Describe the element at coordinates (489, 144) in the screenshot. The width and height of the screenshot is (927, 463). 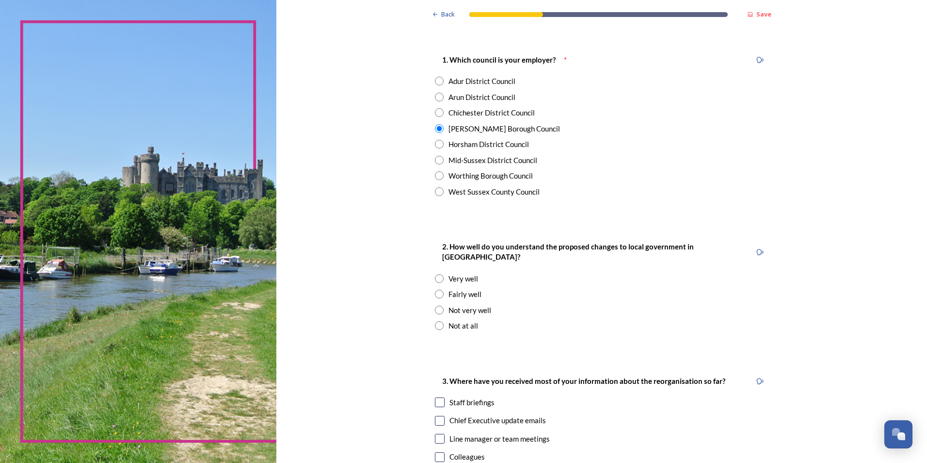
I see `div: Horsham District Council` at that location.